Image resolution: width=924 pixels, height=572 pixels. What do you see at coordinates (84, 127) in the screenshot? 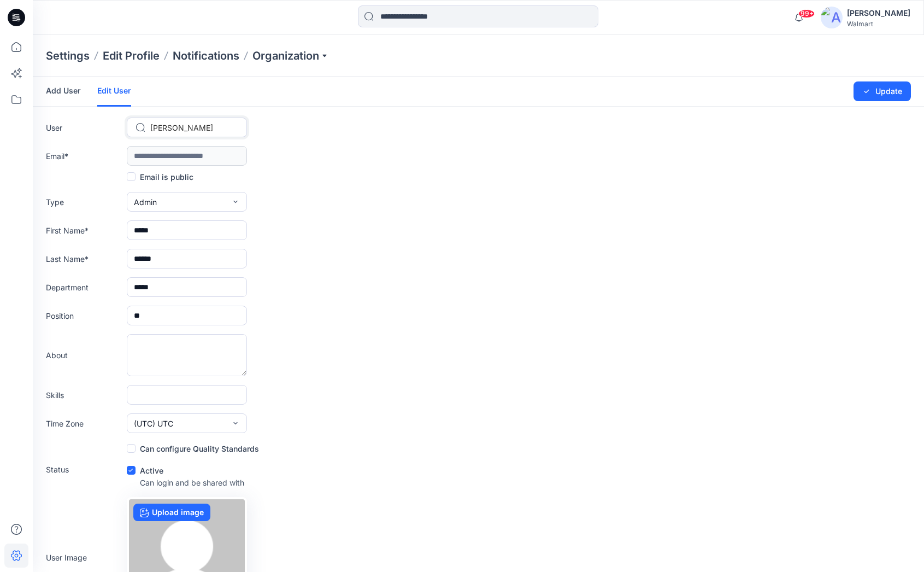
I see `label: User` at bounding box center [84, 127].